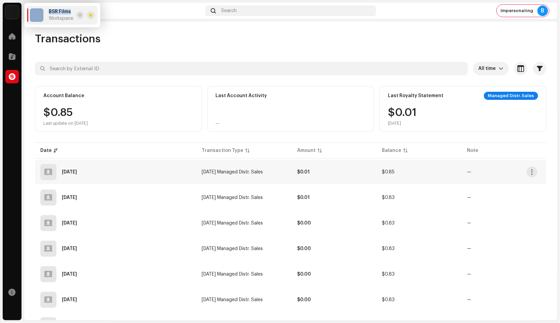  Describe the element at coordinates (232, 249) in the screenshot. I see `span: Mar 2025 Managed Distr. Sales` at that location.